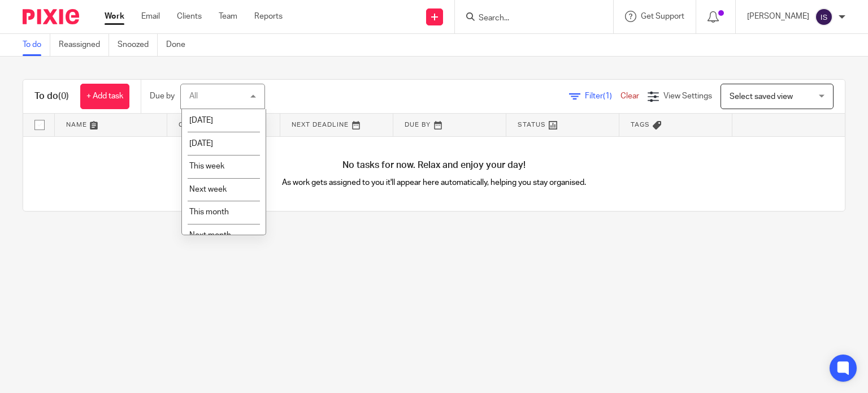  What do you see at coordinates (208, 189) in the screenshot?
I see `span: Next week` at bounding box center [208, 189].